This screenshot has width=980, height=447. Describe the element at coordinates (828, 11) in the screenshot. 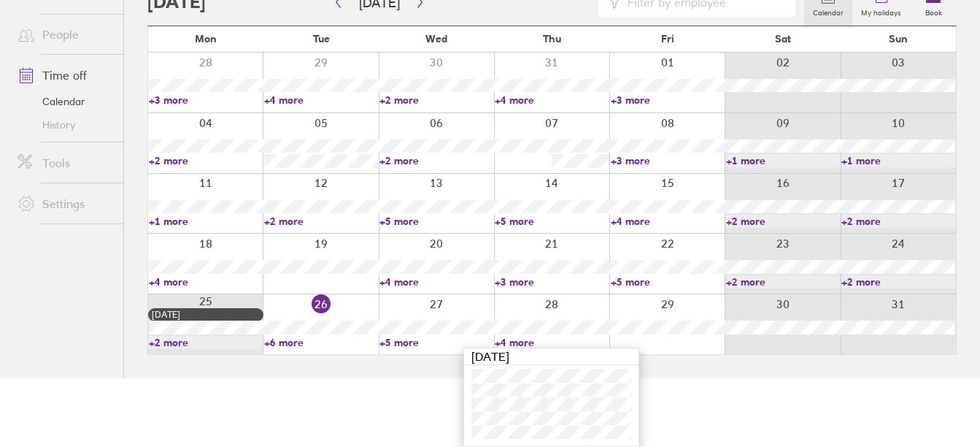

I see `label: Calendar` at that location.